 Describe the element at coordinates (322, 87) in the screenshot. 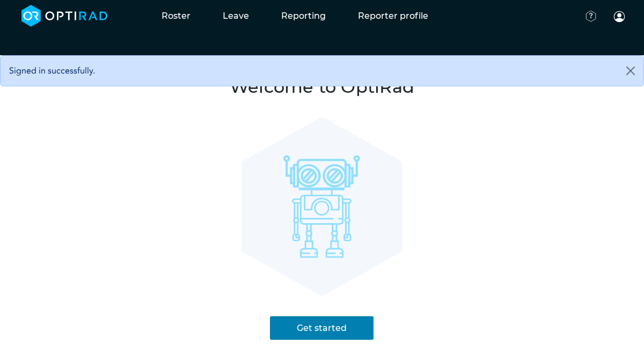

I see `h1: Welcome to OptiRad` at that location.